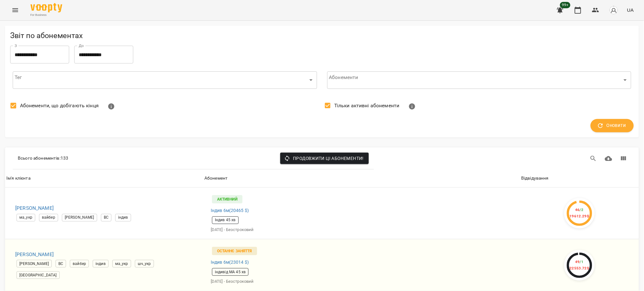 This screenshot has height=291, width=644. I want to click on div: 46 19612.29 $, so click(579, 213).